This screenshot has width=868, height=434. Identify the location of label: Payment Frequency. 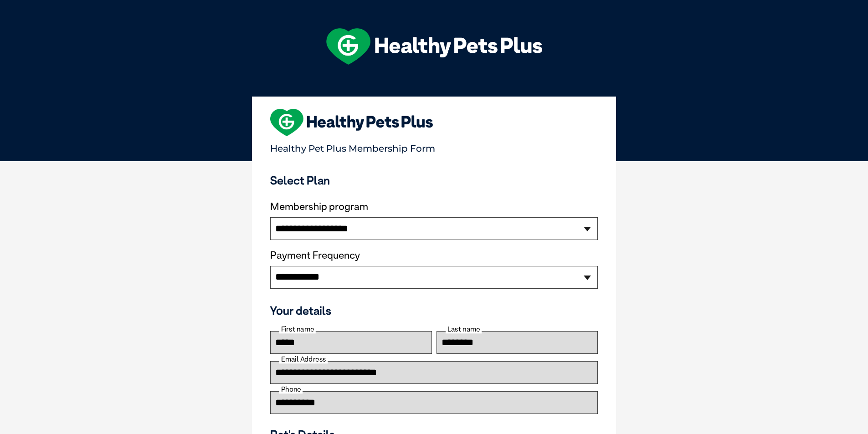
(315, 255).